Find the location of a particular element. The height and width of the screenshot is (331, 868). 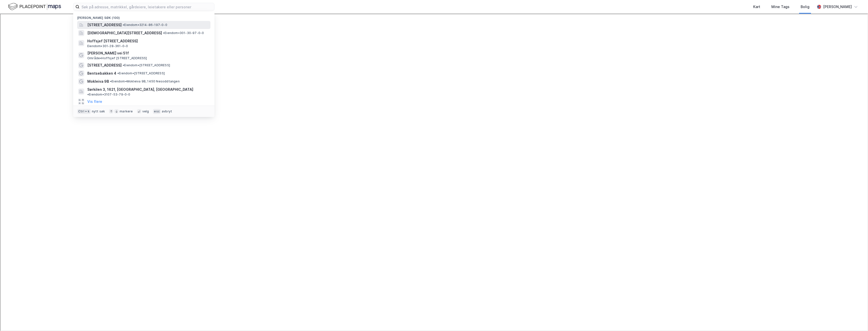

div: velg is located at coordinates (146, 111).